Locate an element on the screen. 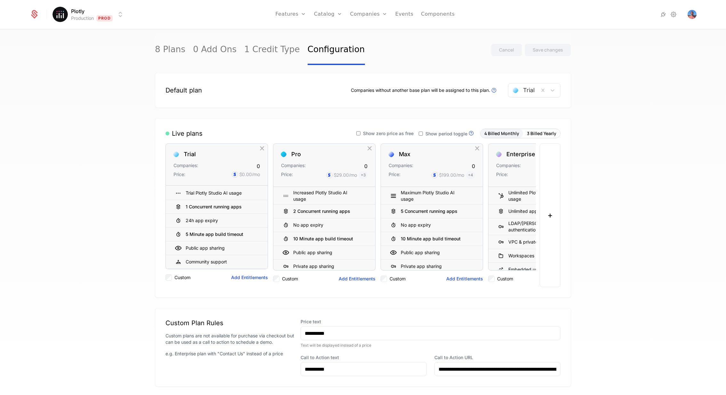 The image size is (726, 395). button: Open user button is located at coordinates (692, 14).